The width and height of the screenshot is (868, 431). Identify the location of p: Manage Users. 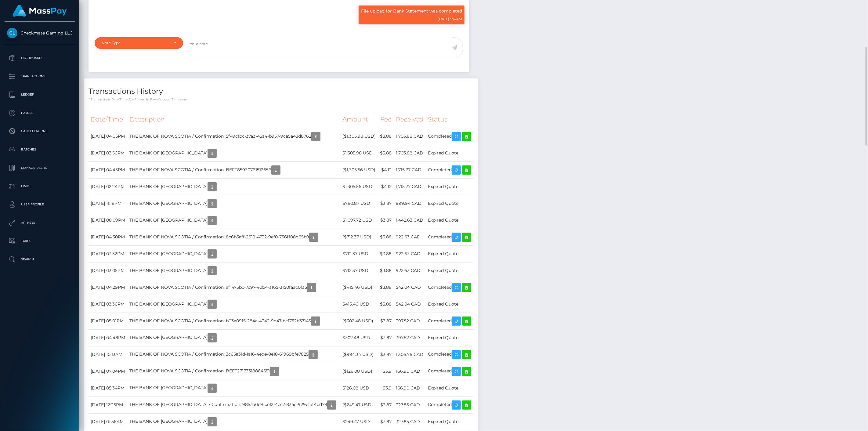
(40, 168).